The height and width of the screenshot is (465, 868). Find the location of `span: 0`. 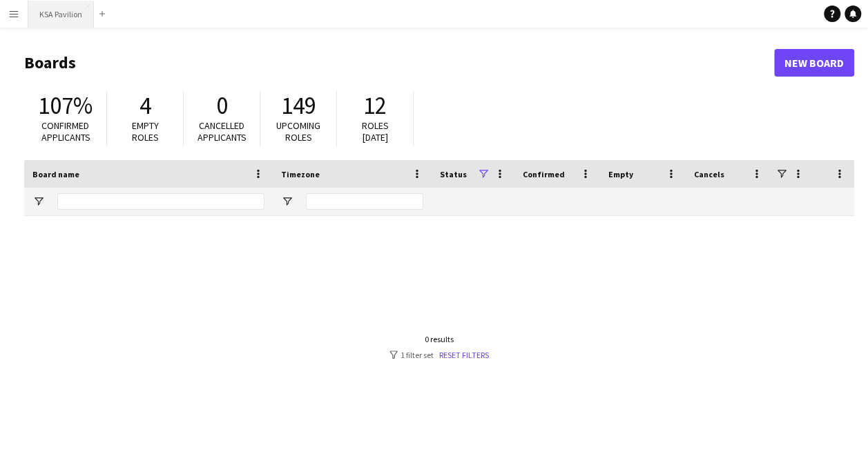

span: 0 is located at coordinates (222, 106).